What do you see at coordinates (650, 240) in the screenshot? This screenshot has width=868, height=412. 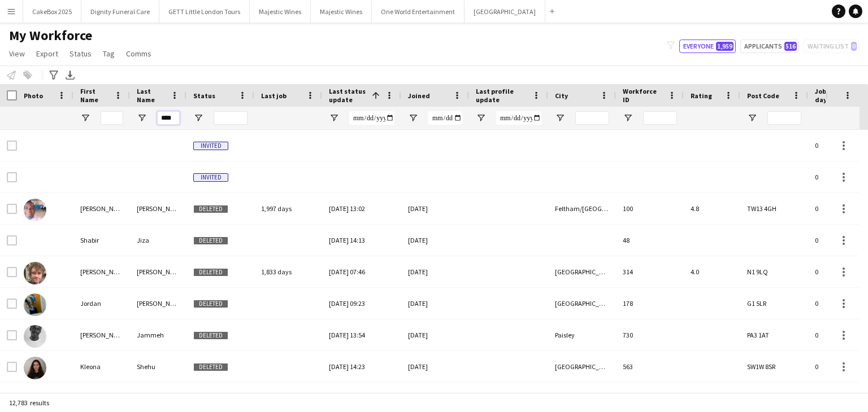 I see `div: 48` at bounding box center [650, 240].